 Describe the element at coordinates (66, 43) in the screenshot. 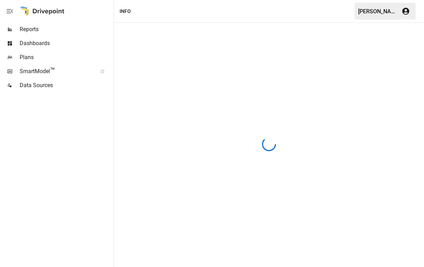

I see `span: Dashboards` at that location.